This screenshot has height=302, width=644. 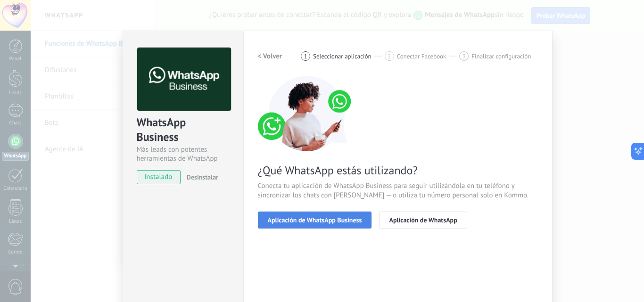 What do you see at coordinates (202, 177) in the screenshot?
I see `span: Desinstalar` at bounding box center [202, 177].